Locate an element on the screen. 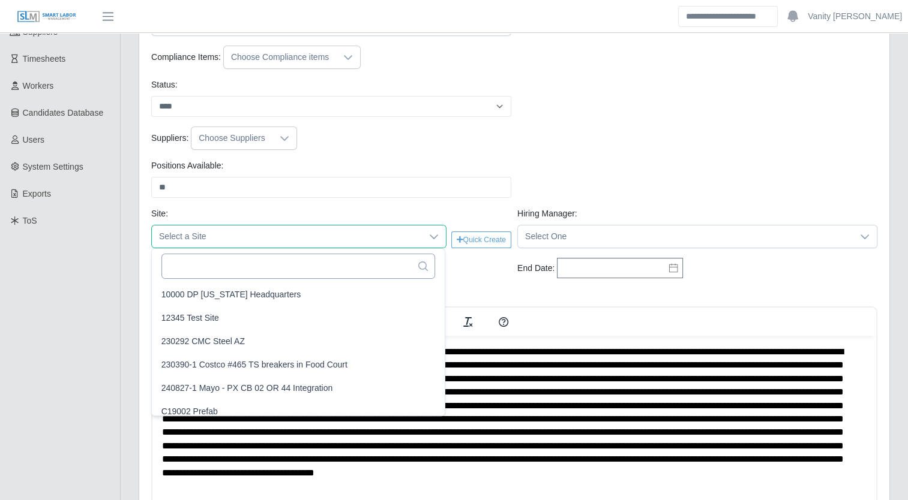 The width and height of the screenshot is (908, 500). li: 240827-1 Mayo - PX CB 02 OR 44 Integration is located at coordinates (298, 388).